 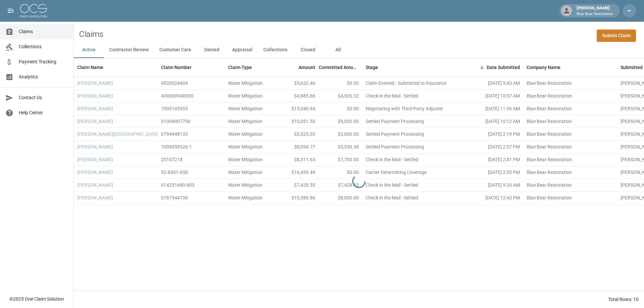 I want to click on span: Payment Tracking, so click(x=43, y=62).